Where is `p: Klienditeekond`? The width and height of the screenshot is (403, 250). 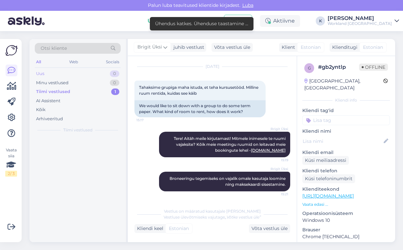
p: Klienditeekond is located at coordinates (346, 189).